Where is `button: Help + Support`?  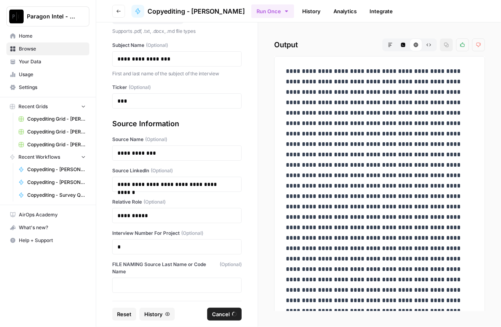 button: Help + Support is located at coordinates (48, 241).